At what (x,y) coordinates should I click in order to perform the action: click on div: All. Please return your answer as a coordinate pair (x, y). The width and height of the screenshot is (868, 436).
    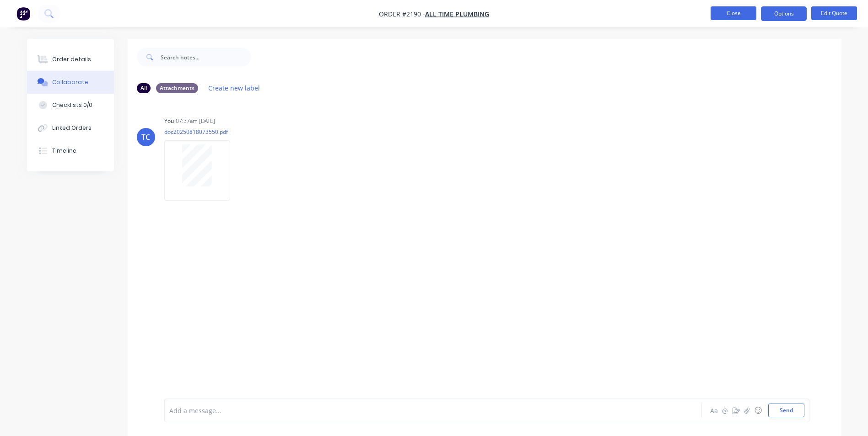
    Looking at the image, I should click on (144, 89).